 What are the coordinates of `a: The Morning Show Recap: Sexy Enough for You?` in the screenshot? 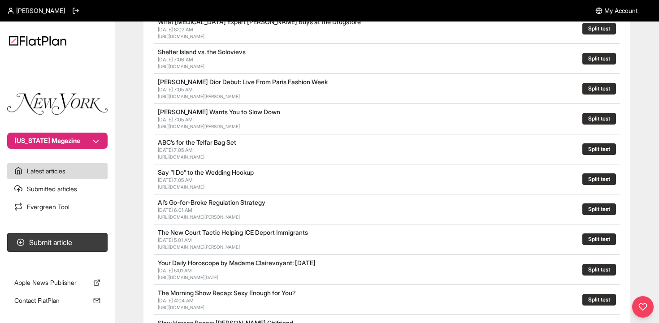 It's located at (227, 293).